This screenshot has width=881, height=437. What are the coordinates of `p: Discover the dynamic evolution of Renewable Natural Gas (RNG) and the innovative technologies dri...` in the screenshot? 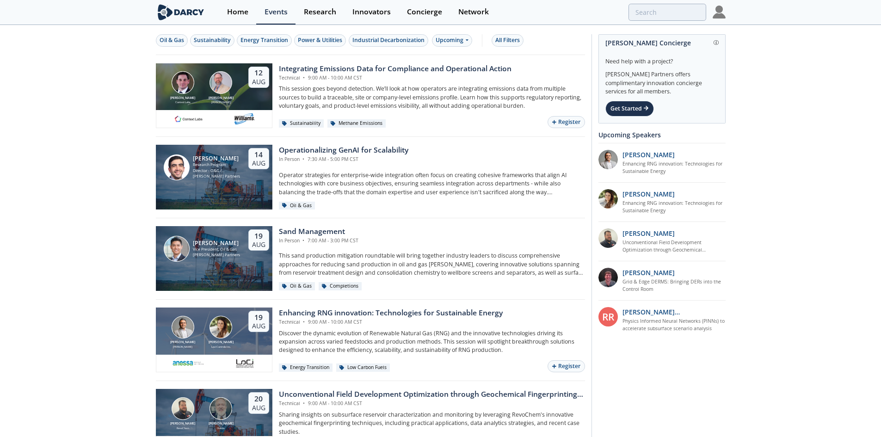 It's located at (432, 342).